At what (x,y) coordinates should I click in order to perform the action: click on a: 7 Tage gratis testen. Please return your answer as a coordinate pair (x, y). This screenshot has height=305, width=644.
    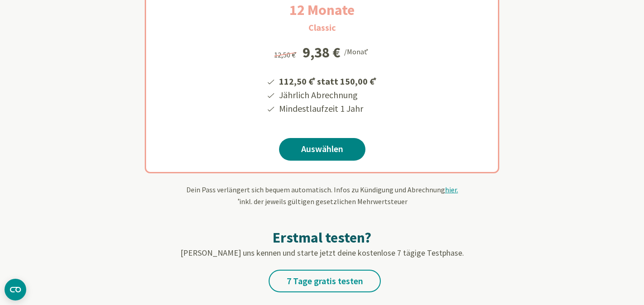
    Looking at the image, I should click on (325, 281).